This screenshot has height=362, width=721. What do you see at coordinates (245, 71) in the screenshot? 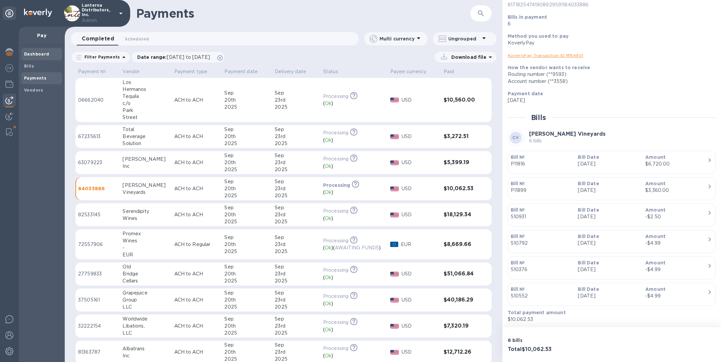
I see `span: Payment date` at bounding box center [245, 71].